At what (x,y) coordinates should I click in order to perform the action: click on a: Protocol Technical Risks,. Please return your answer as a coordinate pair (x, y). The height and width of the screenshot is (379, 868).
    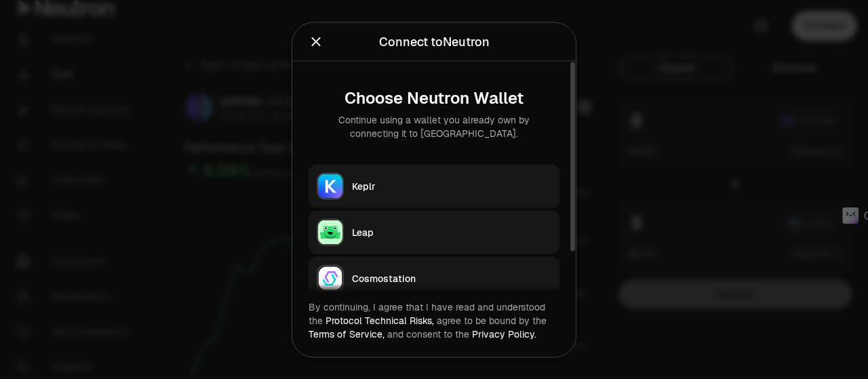
    Looking at the image, I should click on (379, 320).